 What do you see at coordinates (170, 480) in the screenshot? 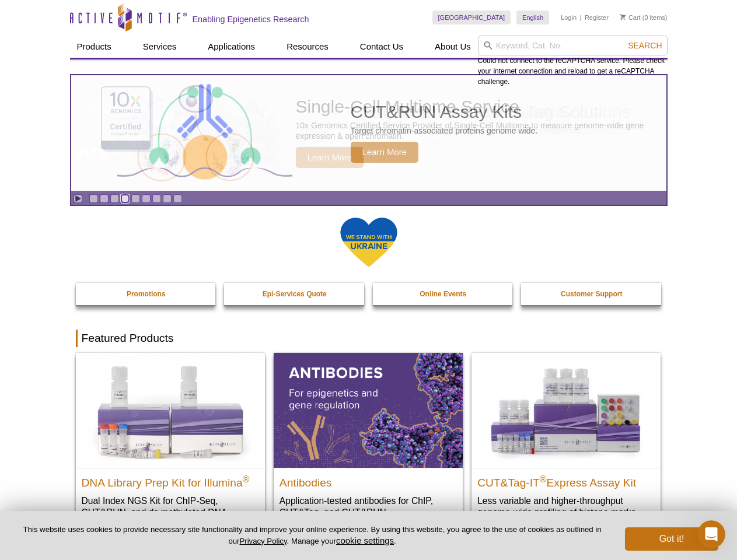
I see `h2: DNA Library Prep Kit for Illumina` at bounding box center [170, 480].